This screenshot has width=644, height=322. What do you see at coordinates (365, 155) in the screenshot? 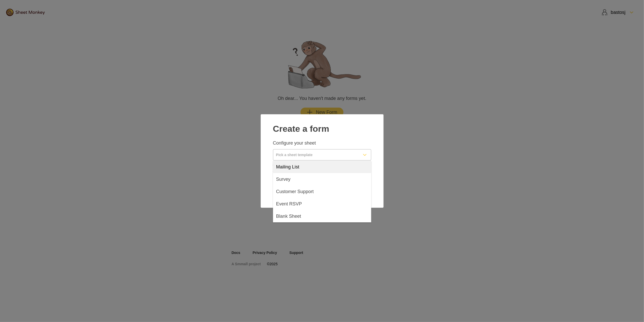
I see `svg: FormDown` at bounding box center [365, 155].